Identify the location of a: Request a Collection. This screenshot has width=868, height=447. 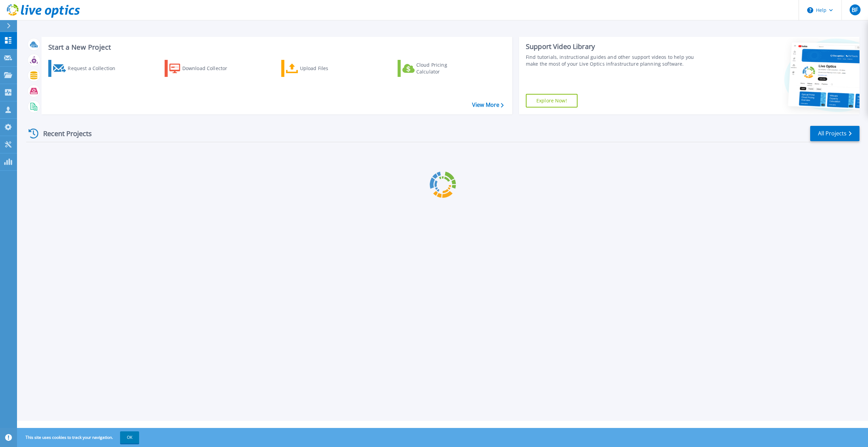
(86, 68).